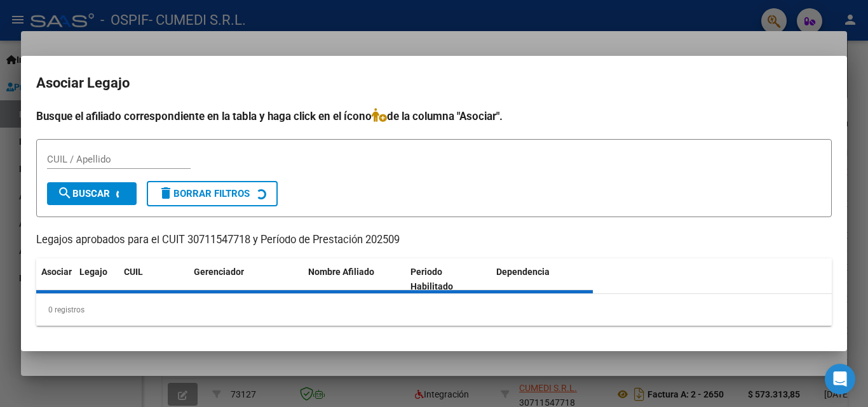 The width and height of the screenshot is (868, 407). Describe the element at coordinates (153, 279) in the screenshot. I see `datatable-header-cell: CUIL` at that location.